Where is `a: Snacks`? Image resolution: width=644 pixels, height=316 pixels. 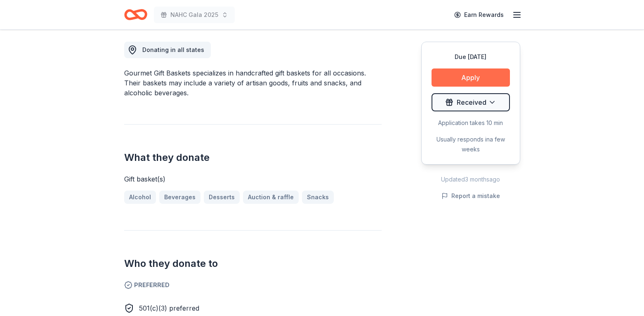
a: Snacks is located at coordinates (318, 197).